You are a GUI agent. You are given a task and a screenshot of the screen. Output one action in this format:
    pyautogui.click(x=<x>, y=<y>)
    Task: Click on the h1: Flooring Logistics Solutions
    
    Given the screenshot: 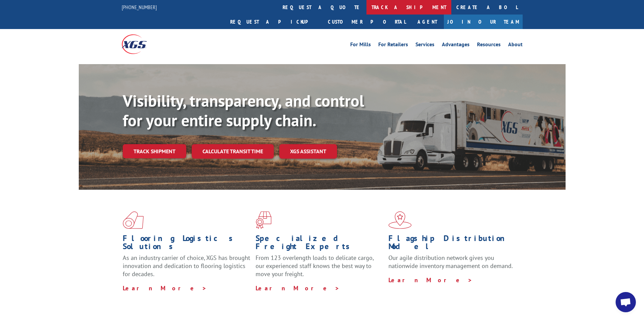 What is the action you would take?
    pyautogui.click(x=186, y=244)
    